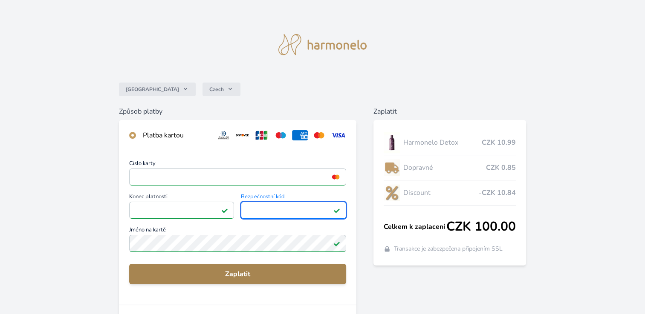  What do you see at coordinates (237, 274) in the screenshot?
I see `button: Zaplatit` at bounding box center [237, 274].